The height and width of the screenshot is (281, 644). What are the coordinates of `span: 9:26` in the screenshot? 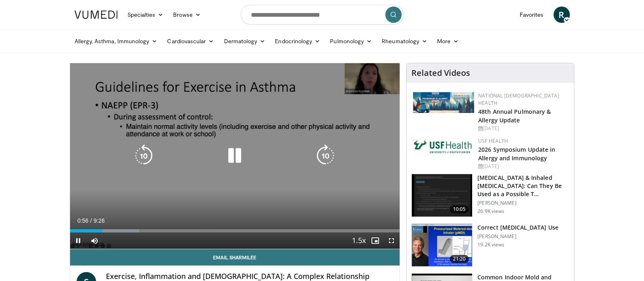 It's located at (99, 221).